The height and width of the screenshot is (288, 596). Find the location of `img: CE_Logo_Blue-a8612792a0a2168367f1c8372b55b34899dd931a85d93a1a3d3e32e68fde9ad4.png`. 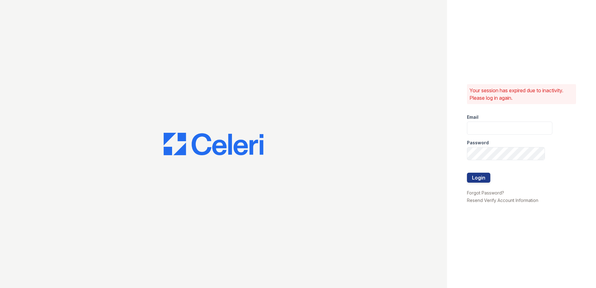

img: CE_Logo_Blue-a8612792a0a2168367f1c8372b55b34899dd931a85d93a1a3d3e32e68fde9ad4.png is located at coordinates (214, 144).